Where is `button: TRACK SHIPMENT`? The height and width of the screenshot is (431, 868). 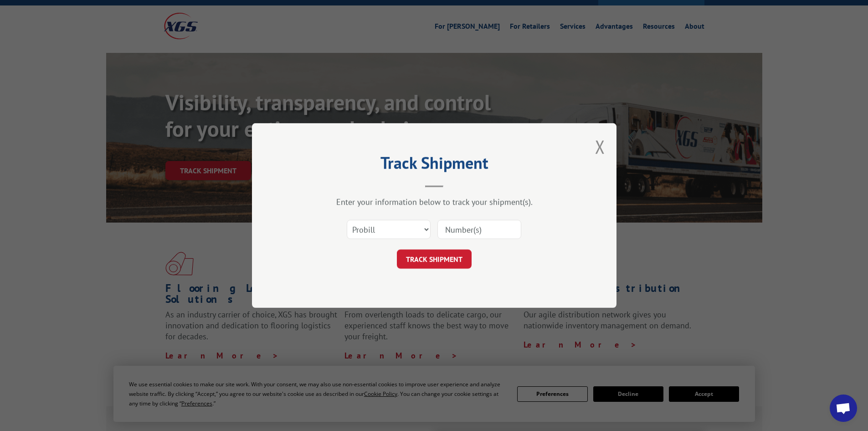 button: TRACK SHIPMENT is located at coordinates (434, 259).